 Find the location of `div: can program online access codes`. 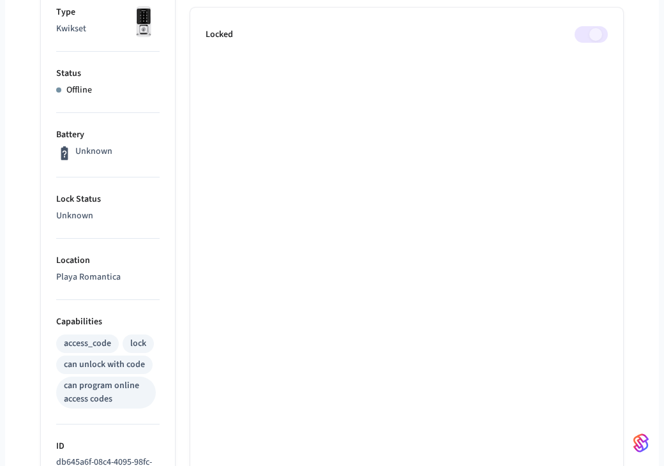

div: can program online access codes is located at coordinates (106, 392).